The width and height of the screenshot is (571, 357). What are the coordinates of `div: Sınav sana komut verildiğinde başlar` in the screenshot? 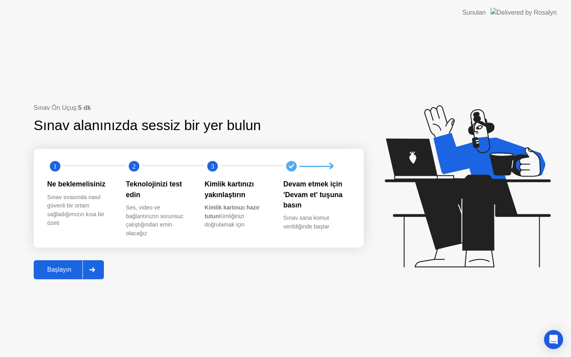 It's located at (316, 222).